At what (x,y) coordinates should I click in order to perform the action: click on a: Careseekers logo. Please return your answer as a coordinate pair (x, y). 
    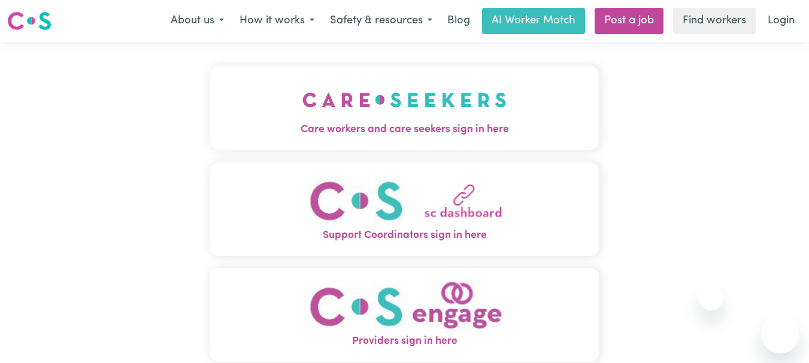
    Looking at the image, I should click on (29, 21).